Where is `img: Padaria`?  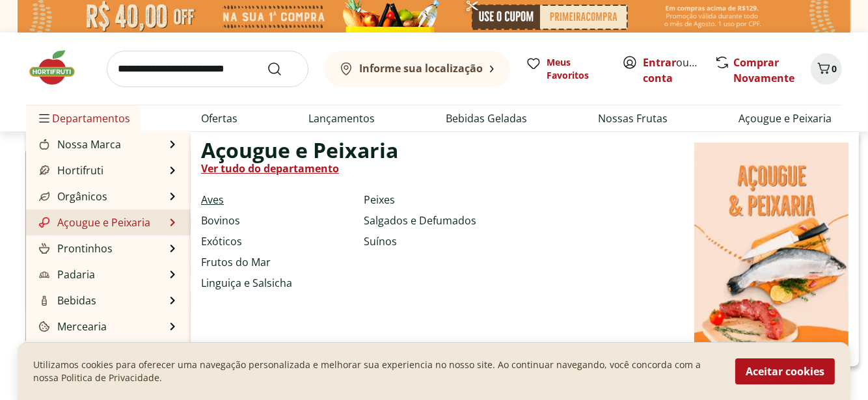
img: Padaria is located at coordinates (44, 275).